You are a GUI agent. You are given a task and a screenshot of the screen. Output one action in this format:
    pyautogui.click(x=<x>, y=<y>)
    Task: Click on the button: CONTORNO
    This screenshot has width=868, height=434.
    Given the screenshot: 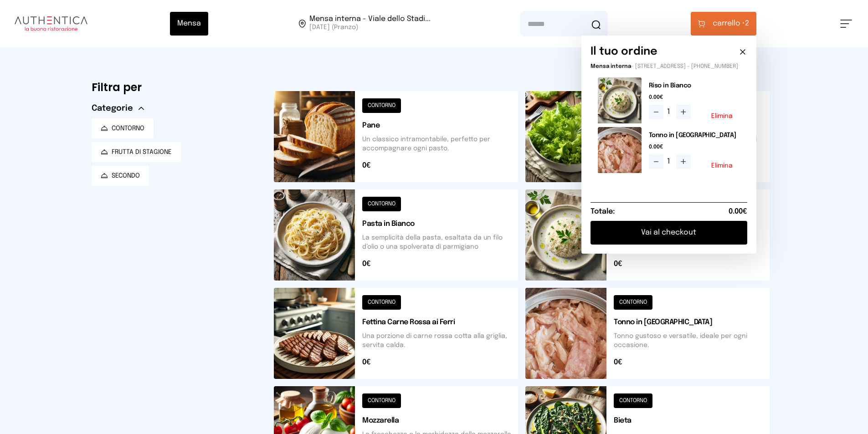 What is the action you would take?
    pyautogui.click(x=123, y=128)
    